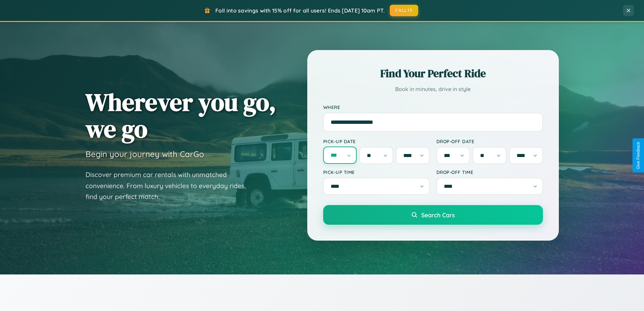 Image resolution: width=644 pixels, height=311 pixels. I want to click on label: Drop-off Date, so click(490, 141).